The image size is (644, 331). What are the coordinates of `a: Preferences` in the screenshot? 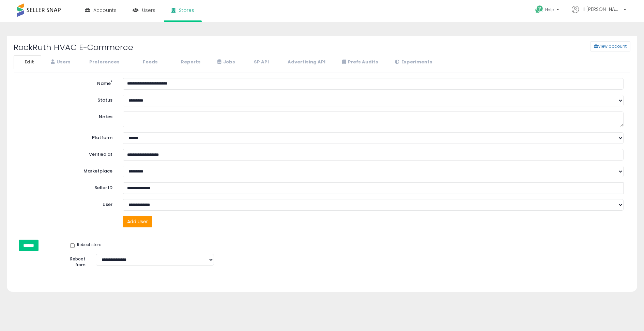 It's located at (103, 62).